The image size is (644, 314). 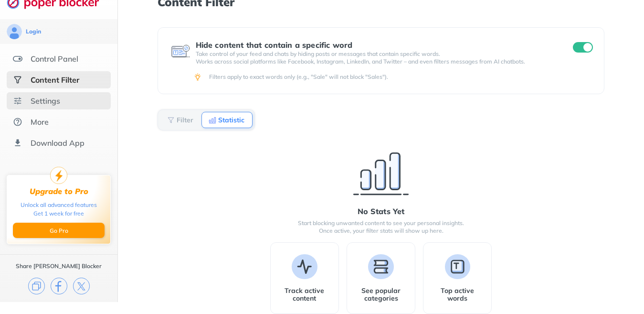 What do you see at coordinates (18, 101) in the screenshot?
I see `img: settings.svg` at bounding box center [18, 101].